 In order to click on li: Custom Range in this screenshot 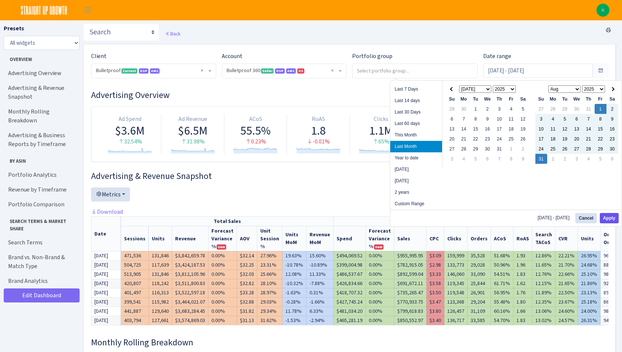, I will do `click(416, 204)`.